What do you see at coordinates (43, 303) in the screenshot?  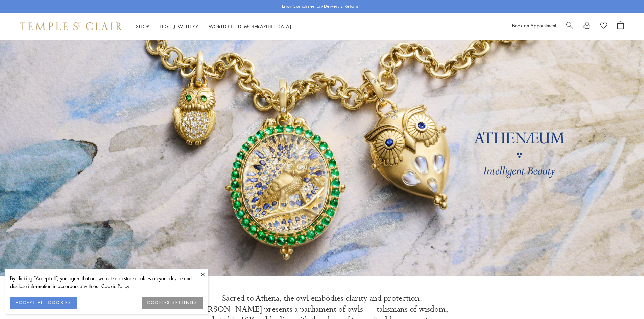 I see `button: ACCEPT ALL COOKIES` at bounding box center [43, 303].